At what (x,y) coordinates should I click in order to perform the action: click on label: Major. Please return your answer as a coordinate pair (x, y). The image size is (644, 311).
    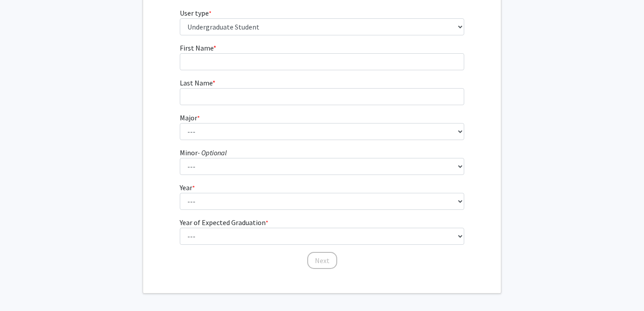
    Looking at the image, I should click on (190, 117).